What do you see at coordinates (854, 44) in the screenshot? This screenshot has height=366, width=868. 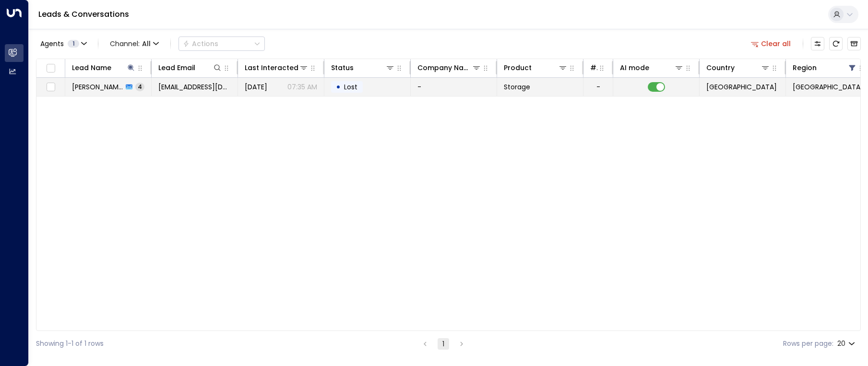 I see `button: Archived Leads` at bounding box center [854, 44].